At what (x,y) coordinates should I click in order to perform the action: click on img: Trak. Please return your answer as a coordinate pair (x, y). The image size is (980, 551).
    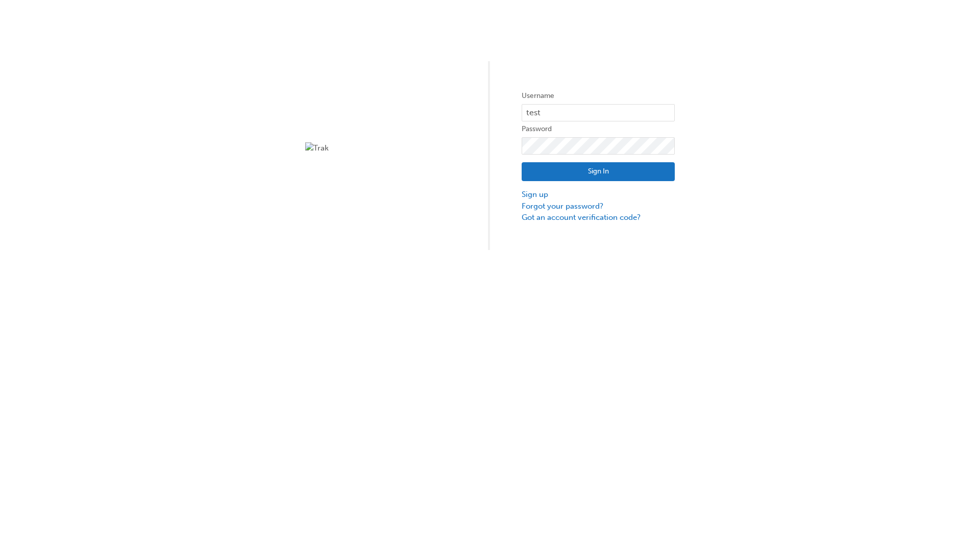
    Looking at the image, I should click on (382, 148).